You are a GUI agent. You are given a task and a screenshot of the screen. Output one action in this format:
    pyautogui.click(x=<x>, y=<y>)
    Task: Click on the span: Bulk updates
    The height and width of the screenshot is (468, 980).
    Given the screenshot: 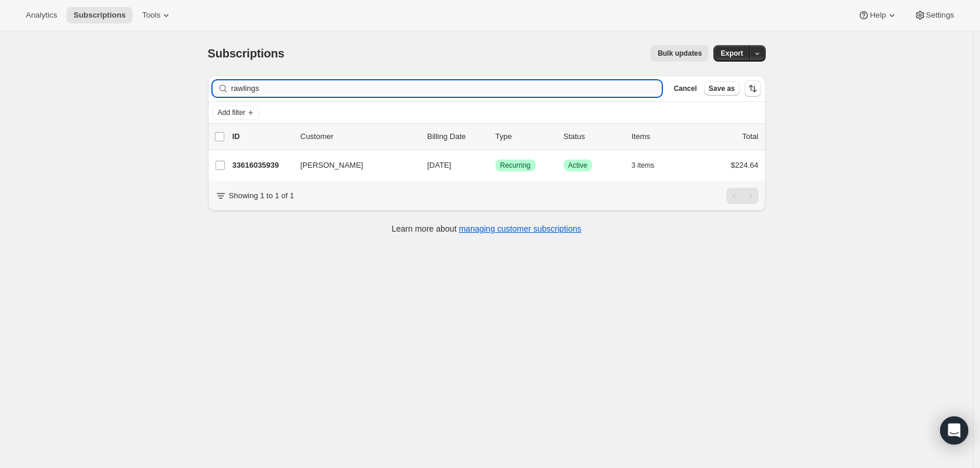 What is the action you would take?
    pyautogui.click(x=680, y=53)
    